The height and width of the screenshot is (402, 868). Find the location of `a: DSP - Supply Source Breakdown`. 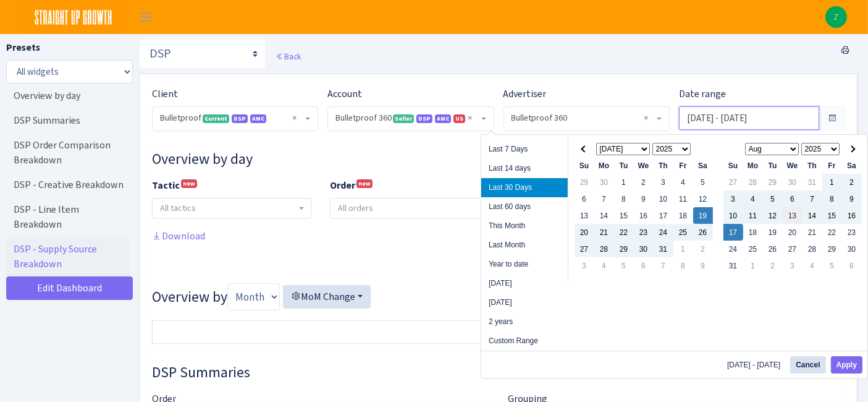

a: DSP - Supply Source Breakdown is located at coordinates (68, 257).